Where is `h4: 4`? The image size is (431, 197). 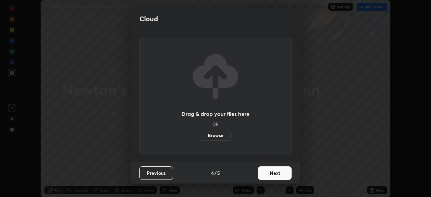
h4: 4 is located at coordinates (213, 173).